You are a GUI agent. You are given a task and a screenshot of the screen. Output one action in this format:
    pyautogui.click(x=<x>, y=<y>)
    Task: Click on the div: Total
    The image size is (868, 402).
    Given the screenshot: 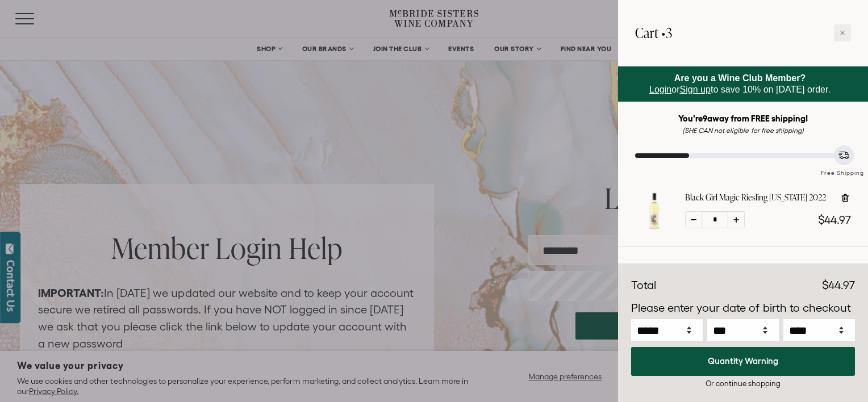 What is the action you would take?
    pyautogui.click(x=644, y=285)
    